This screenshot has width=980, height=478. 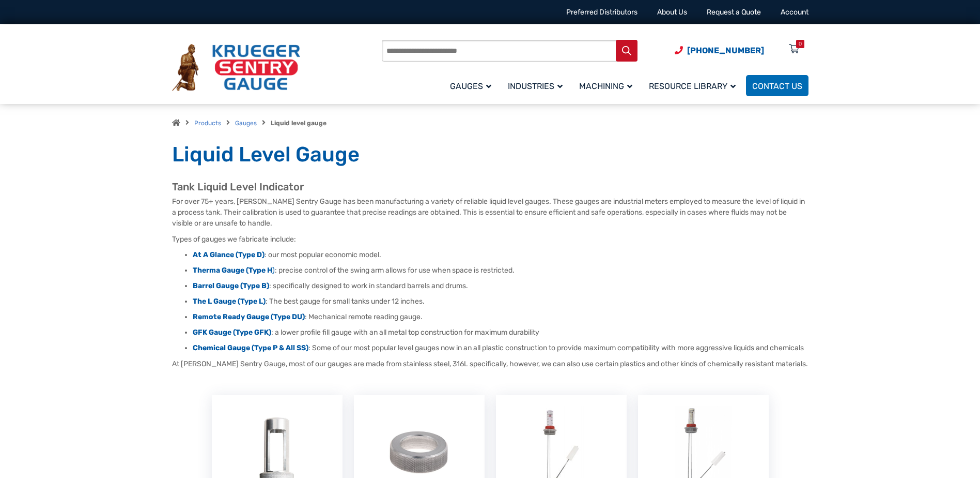 What do you see at coordinates (236, 67) in the screenshot?
I see `img: Krueger Sentry Gauge` at bounding box center [236, 67].